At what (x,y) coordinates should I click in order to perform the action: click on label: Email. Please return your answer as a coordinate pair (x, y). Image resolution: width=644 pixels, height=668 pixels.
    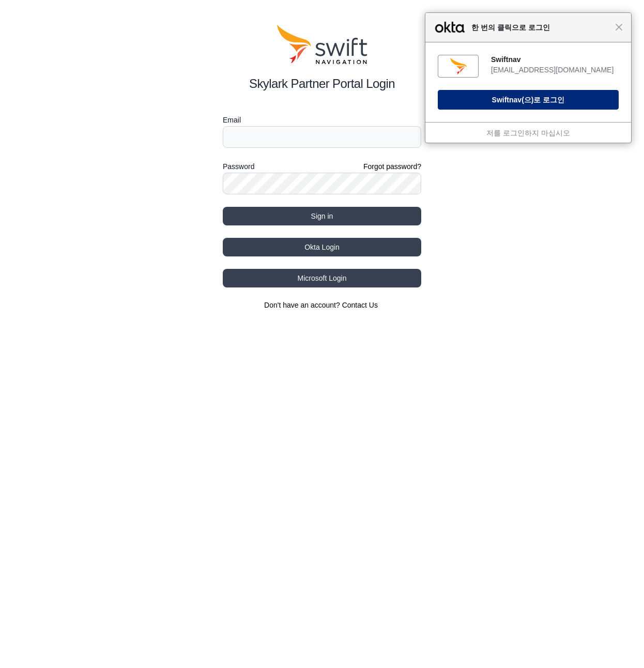
    Looking at the image, I should click on (322, 120).